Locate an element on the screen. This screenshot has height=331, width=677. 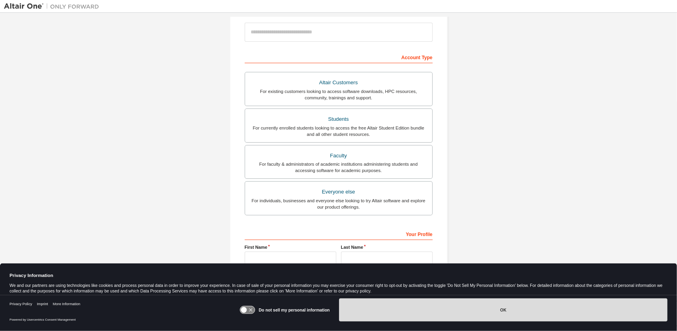
div: For faculty & administrators of academic institutions administering students and accessing softwa... is located at coordinates (339, 167).